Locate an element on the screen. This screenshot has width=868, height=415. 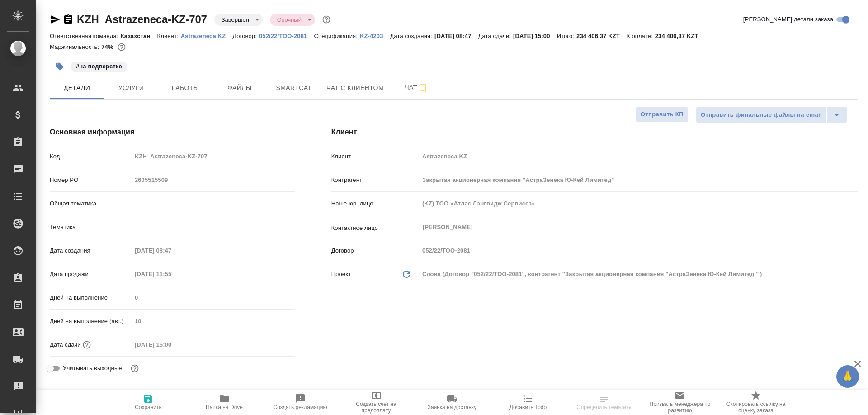
p: Дата продажи is located at coordinates (91, 274).